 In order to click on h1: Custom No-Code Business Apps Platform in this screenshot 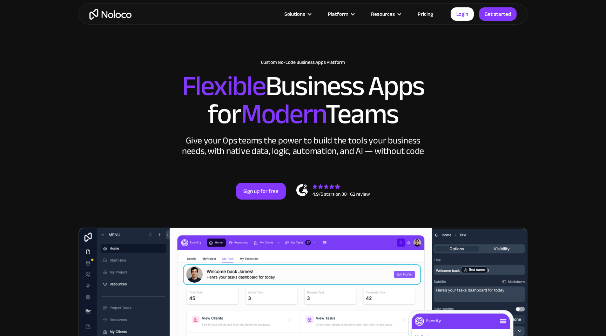, I will do `click(303, 62)`.